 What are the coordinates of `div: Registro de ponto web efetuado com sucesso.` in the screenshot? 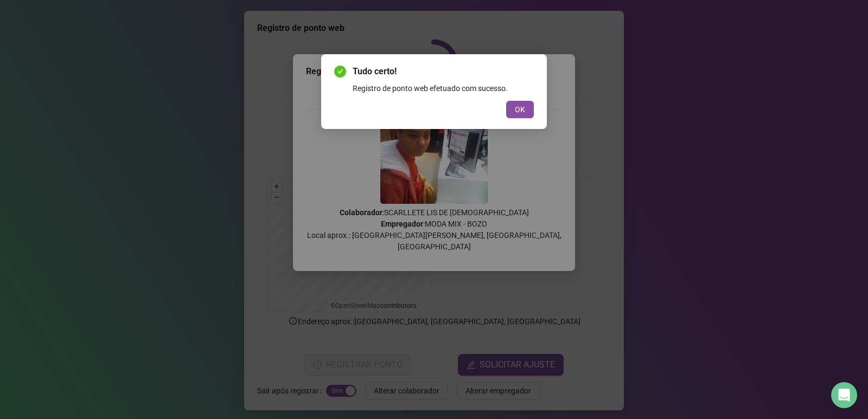 It's located at (444, 89).